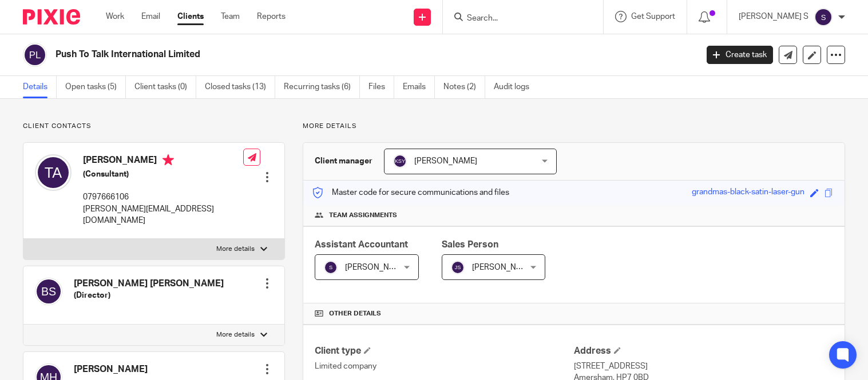 Image resolution: width=868 pixels, height=380 pixels. What do you see at coordinates (362, 215) in the screenshot?
I see `span: Team assignments` at bounding box center [362, 215].